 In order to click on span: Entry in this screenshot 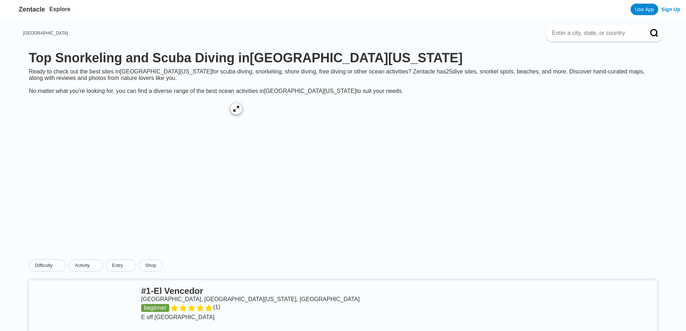, I will do `click(117, 265)`.